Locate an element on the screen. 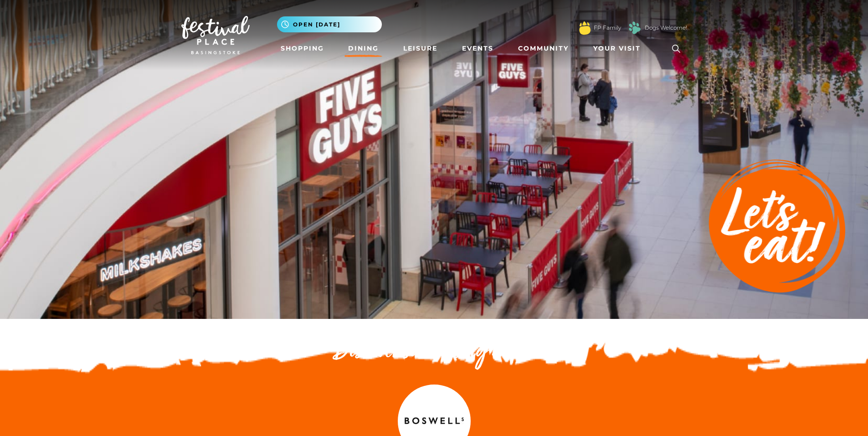  a: FP Family is located at coordinates (608, 28).